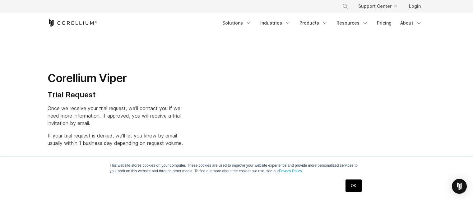 This screenshot has height=200, width=473. What do you see at coordinates (459, 186) in the screenshot?
I see `div: Open Intercom Messenger` at bounding box center [459, 186].